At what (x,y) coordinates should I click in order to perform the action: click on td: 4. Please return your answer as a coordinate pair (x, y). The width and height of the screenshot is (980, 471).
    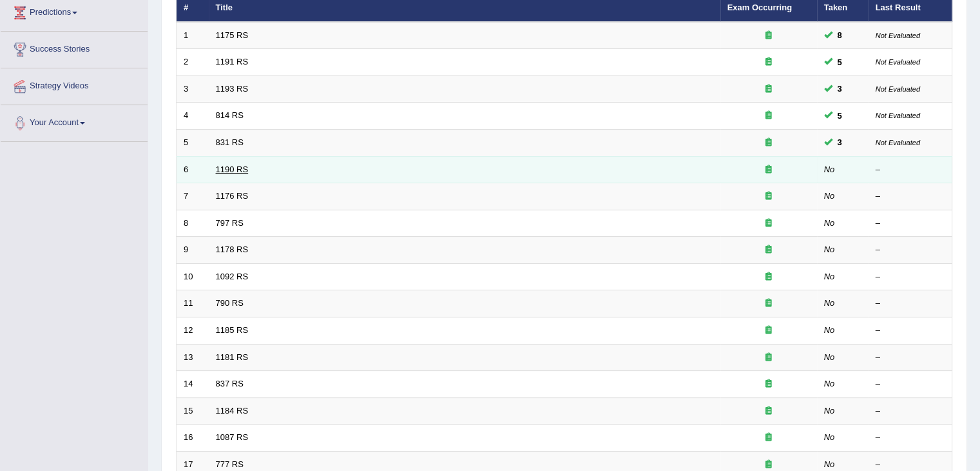
    Looking at the image, I should click on (193, 116).